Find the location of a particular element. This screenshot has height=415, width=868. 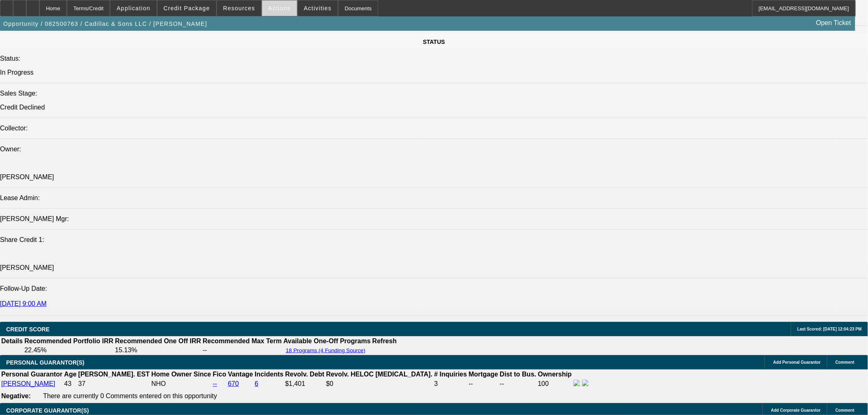

span: Add Corporate Guarantor is located at coordinates (796, 410).